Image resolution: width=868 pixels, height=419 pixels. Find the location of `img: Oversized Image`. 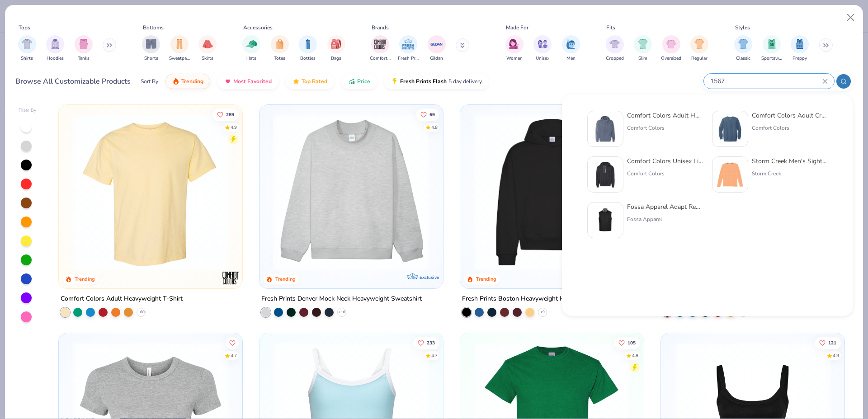

img: Oversized Image is located at coordinates (671, 44).